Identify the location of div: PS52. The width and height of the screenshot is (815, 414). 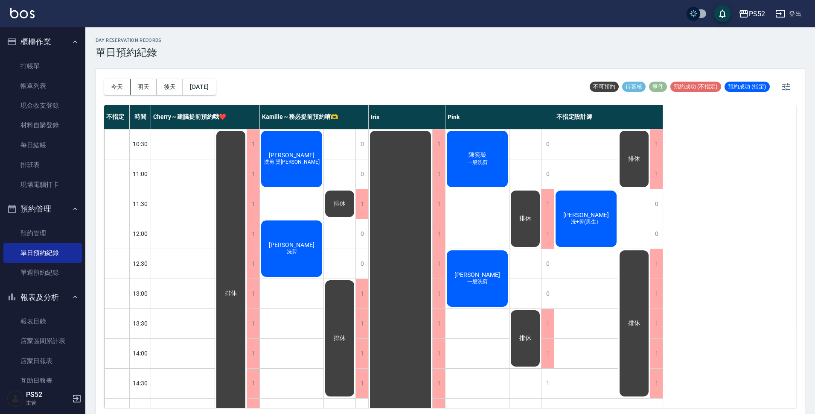
(757, 14).